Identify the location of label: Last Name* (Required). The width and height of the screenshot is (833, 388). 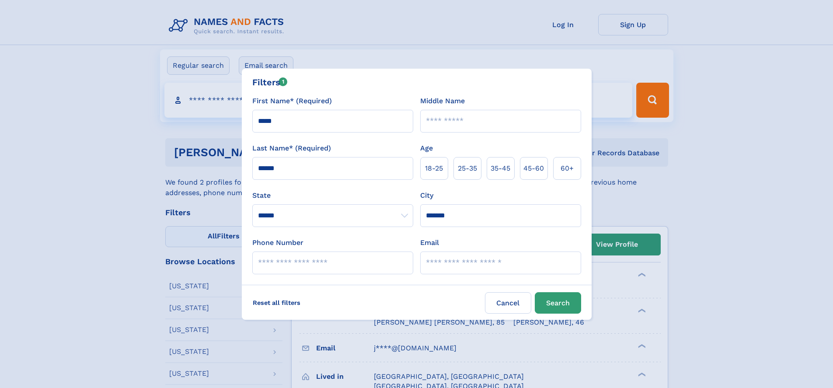
(292, 148).